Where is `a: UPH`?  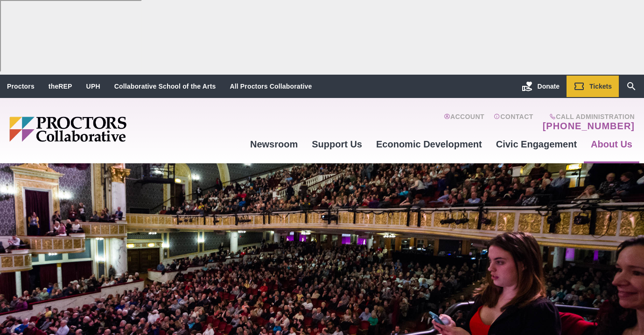
a: UPH is located at coordinates (94, 86).